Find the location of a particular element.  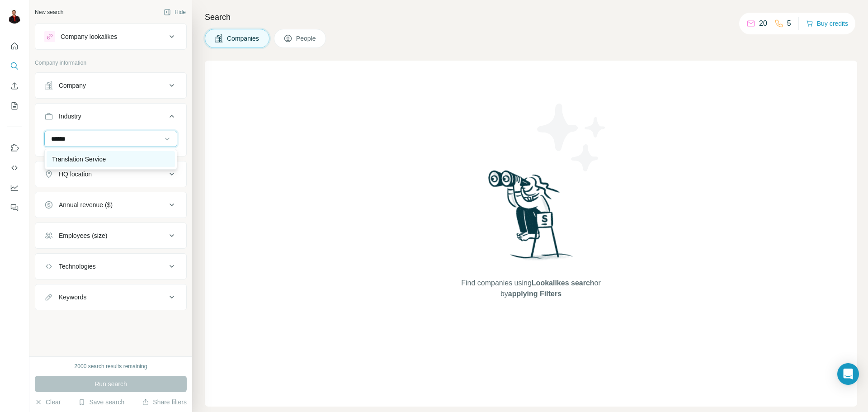

button: Technologies is located at coordinates (111, 266).